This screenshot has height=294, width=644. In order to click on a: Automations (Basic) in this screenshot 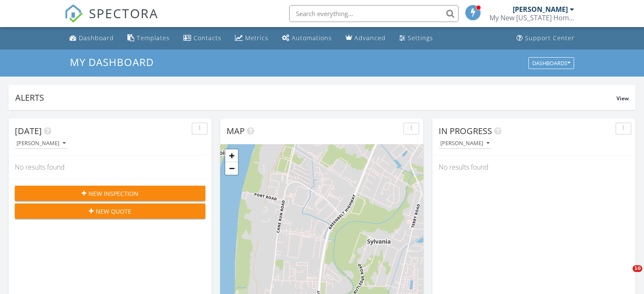, I will do `click(307, 38)`.